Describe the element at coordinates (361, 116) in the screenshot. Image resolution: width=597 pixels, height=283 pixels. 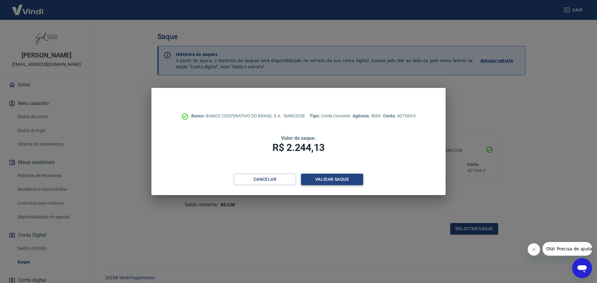
I see `span: Agência:` at that location.